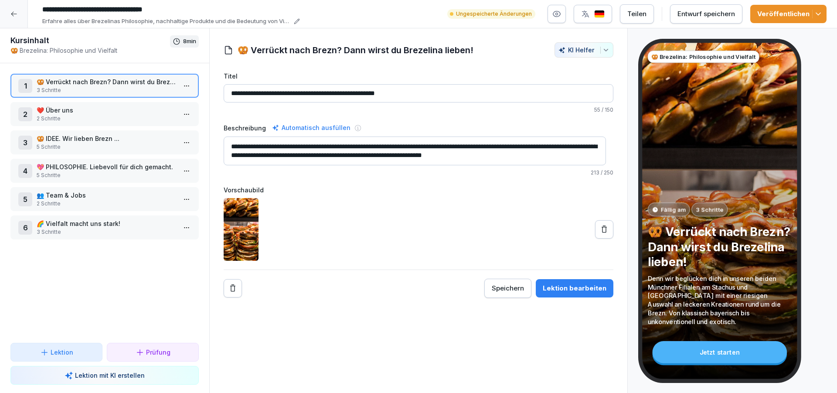 Image resolution: width=837 pixels, height=393 pixels. Describe the element at coordinates (584, 50) in the screenshot. I see `button: KI Helfer` at that location.